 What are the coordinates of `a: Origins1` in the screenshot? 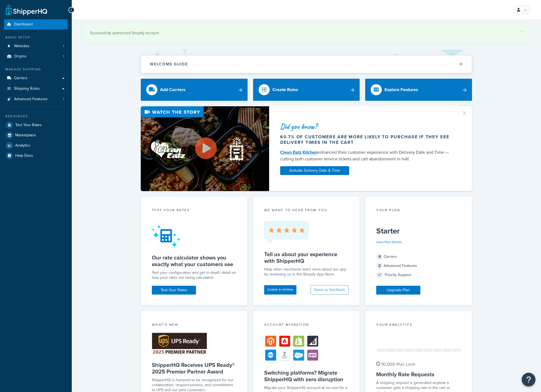 It's located at (36, 57).